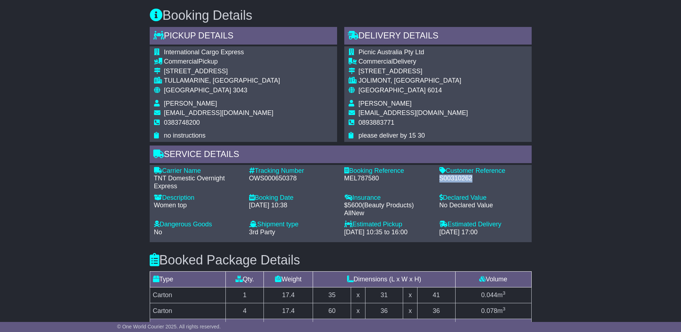 The image size is (681, 332). Describe the element at coordinates (245, 311) in the screenshot. I see `td: 4` at that location.